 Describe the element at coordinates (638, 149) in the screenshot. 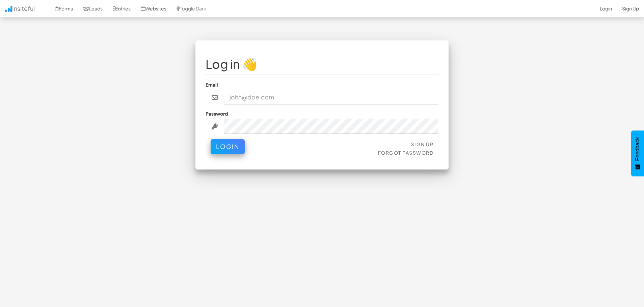

I see `span: Feedback` at that location.